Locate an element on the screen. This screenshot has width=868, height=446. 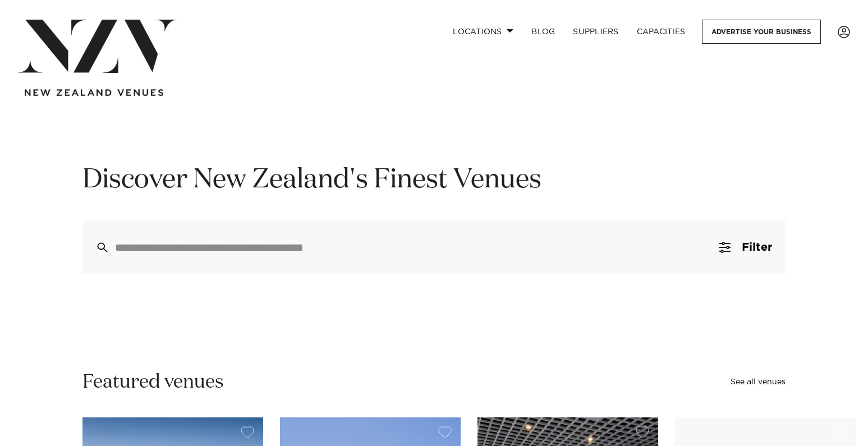
a: Locations is located at coordinates (483, 32).